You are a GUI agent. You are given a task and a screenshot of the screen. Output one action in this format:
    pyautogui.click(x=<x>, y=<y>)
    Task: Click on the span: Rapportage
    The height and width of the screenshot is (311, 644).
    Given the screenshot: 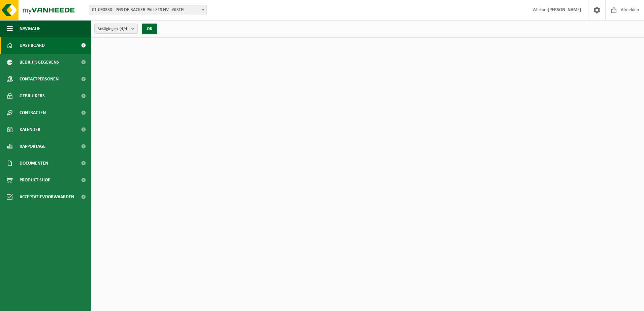 What is the action you would take?
    pyautogui.click(x=33, y=146)
    